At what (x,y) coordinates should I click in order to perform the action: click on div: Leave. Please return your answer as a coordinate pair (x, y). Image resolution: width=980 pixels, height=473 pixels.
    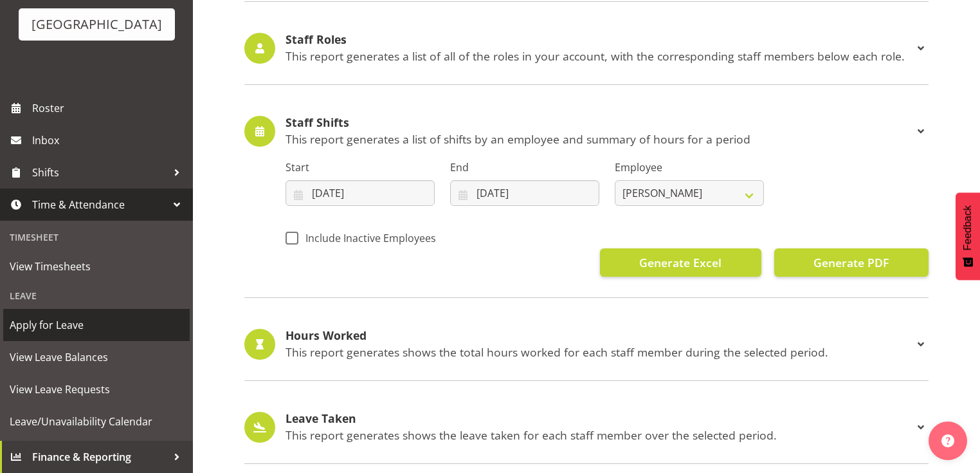
    Looking at the image, I should click on (97, 296).